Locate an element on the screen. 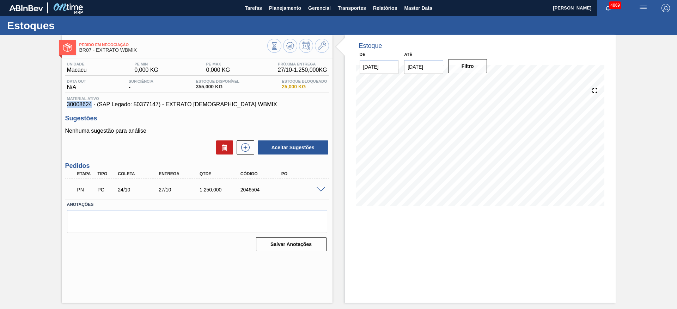 This screenshot has width=677, height=309. div: Pedido de Compra is located at coordinates (106, 190).